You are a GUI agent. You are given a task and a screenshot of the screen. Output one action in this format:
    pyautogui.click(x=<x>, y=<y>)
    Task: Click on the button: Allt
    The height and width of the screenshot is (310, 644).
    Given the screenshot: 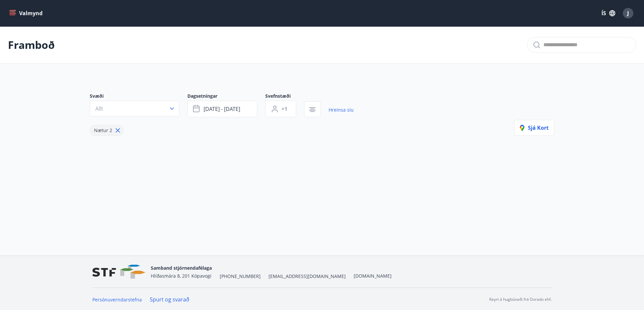 What is the action you would take?
    pyautogui.click(x=135, y=109)
    